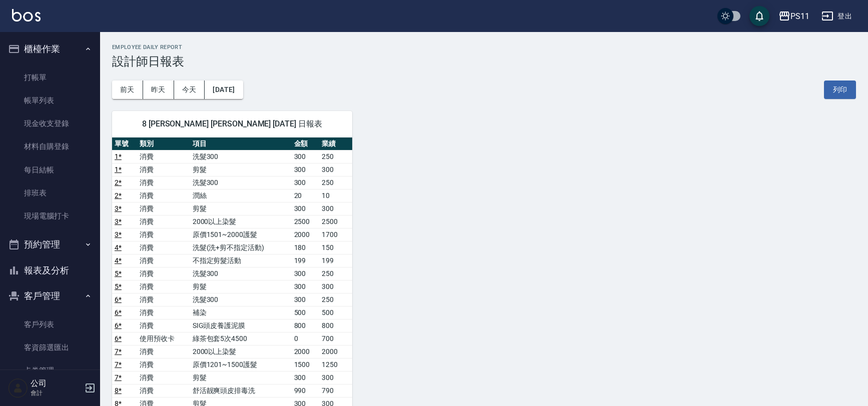 The height and width of the screenshot is (406, 868). I want to click on button: 今天, so click(190, 90).